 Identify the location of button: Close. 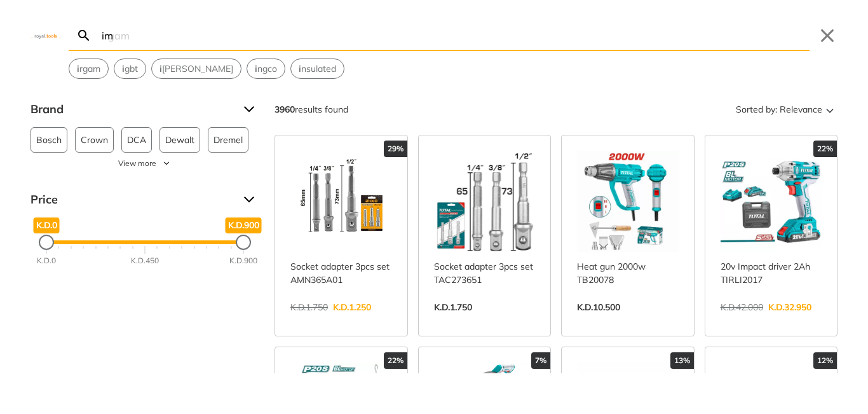
(827, 36).